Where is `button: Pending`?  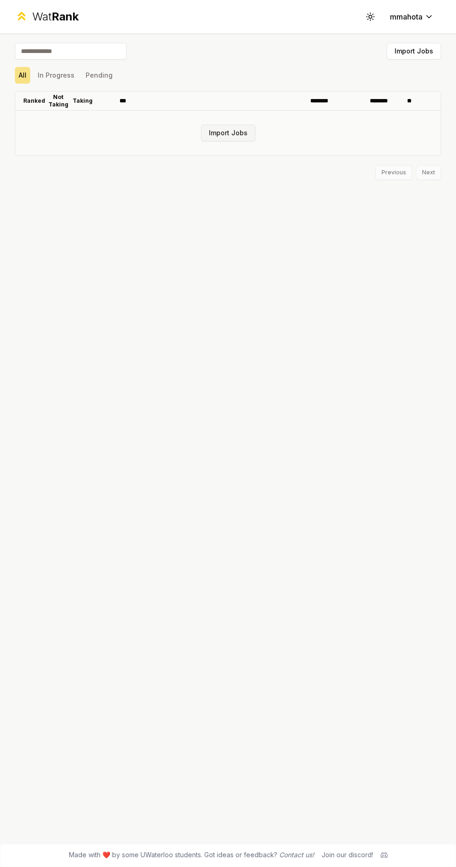
button: Pending is located at coordinates (99, 75).